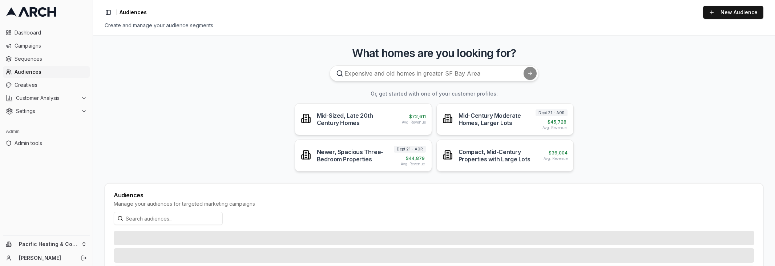  Describe the element at coordinates (46, 85) in the screenshot. I see `a: Creatives` at that location.